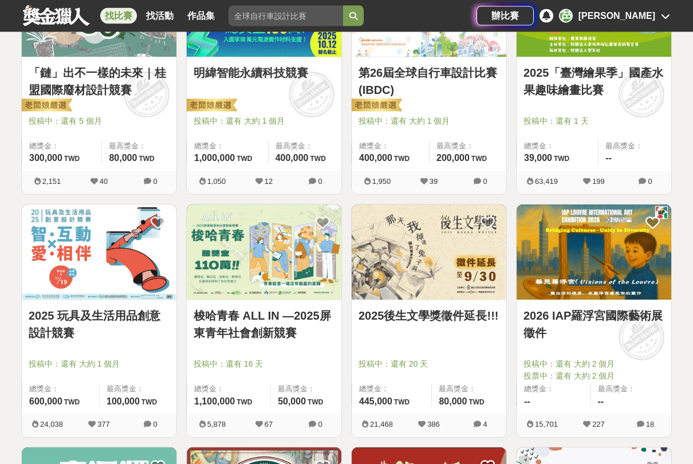 The height and width of the screenshot is (464, 693). Describe the element at coordinates (52, 424) in the screenshot. I see `span: 24,038` at that location.